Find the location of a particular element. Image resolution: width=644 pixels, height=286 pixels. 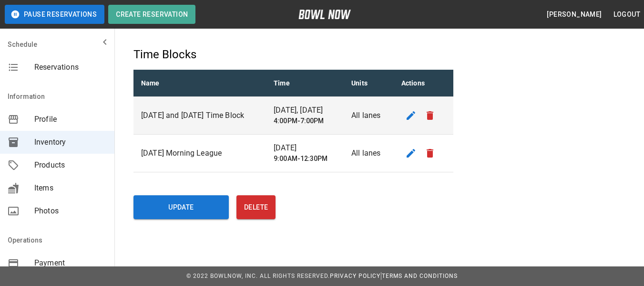

th: Time is located at coordinates (304, 83).